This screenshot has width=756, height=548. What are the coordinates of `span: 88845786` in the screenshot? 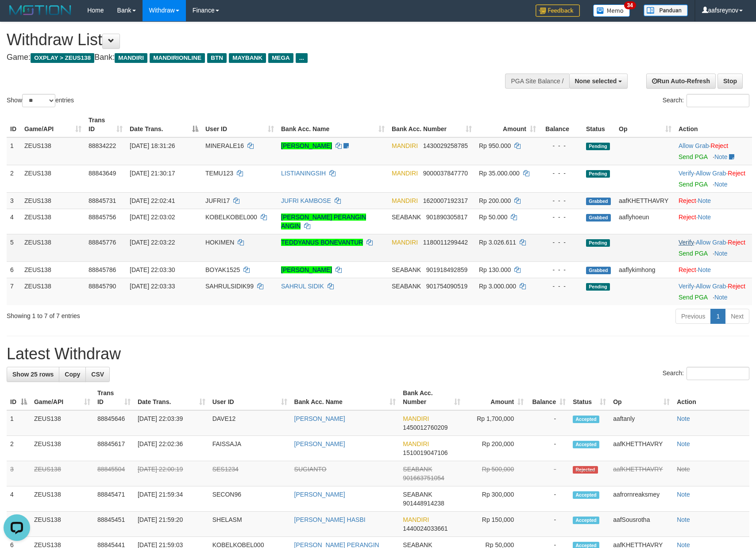 It's located at (102, 270).